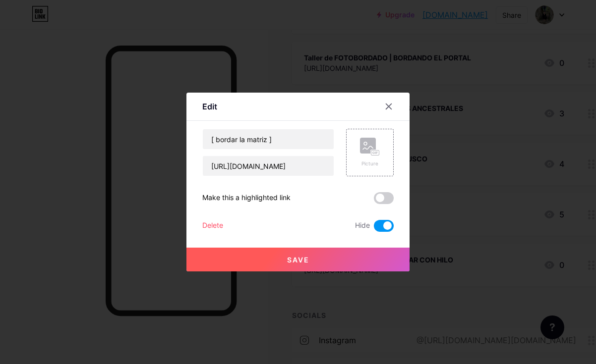  Describe the element at coordinates (268, 139) in the screenshot. I see `input: Title` at that location.